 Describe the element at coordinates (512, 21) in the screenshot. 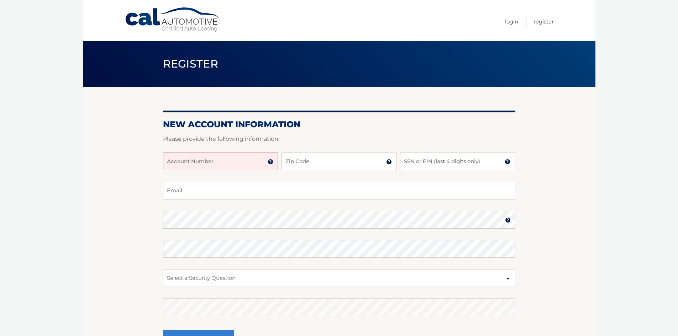

I see `a: Login` at that location.